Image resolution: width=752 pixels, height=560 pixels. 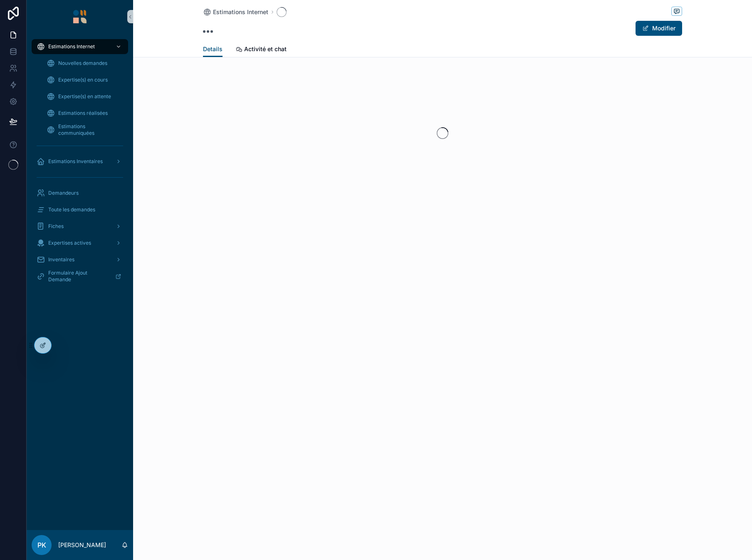 I want to click on a: Toute les demandes, so click(x=80, y=210).